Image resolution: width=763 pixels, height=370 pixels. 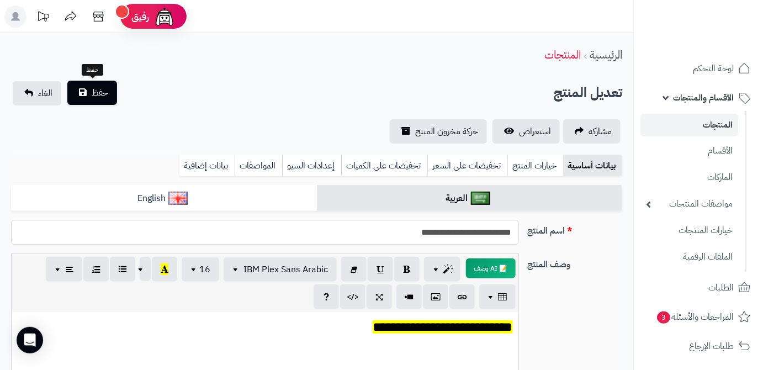 I want to click on img: ai-face.png, so click(x=164, y=17).